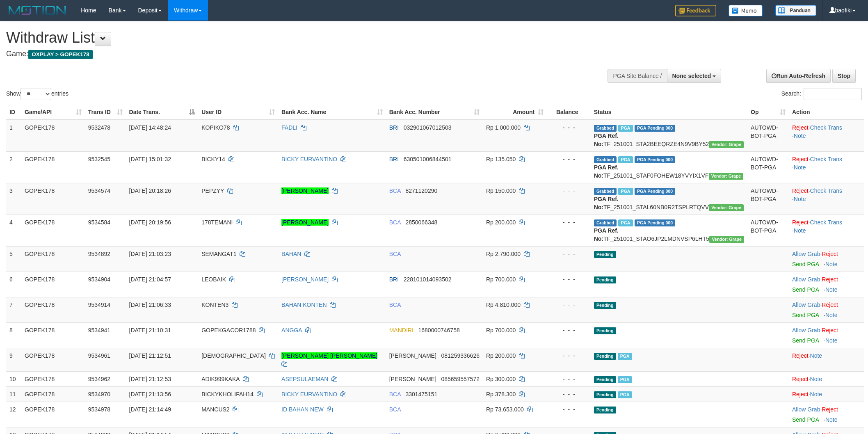 This screenshot has height=434, width=868. What do you see at coordinates (99, 254) in the screenshot?
I see `span: 9534892` at bounding box center [99, 254].